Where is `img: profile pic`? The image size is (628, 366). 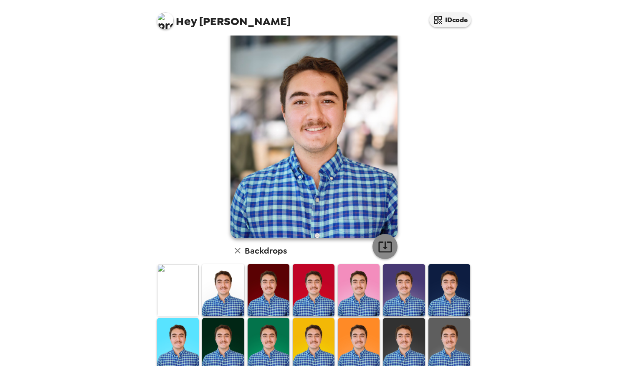
img: profile pic is located at coordinates (165, 21).